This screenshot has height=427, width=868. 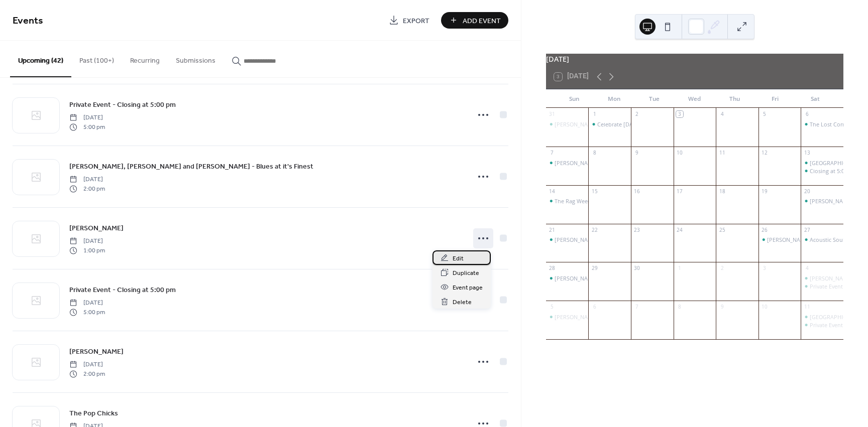 I want to click on div: Robbie Limon, so click(x=567, y=317).